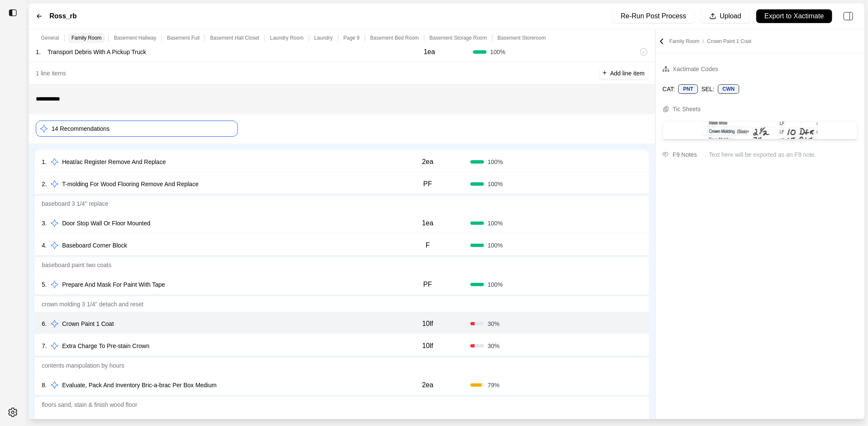  Describe the element at coordinates (688, 89) in the screenshot. I see `div: PNT` at that location.